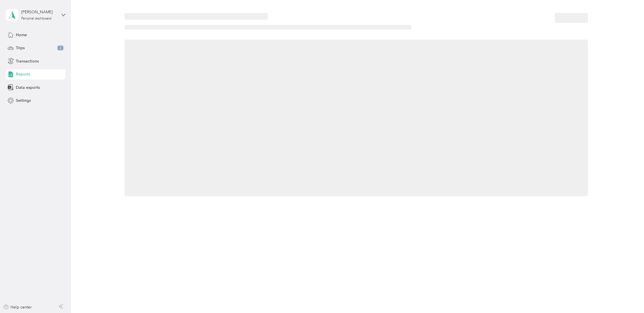 The width and height of the screenshot is (644, 313). What do you see at coordinates (20, 48) in the screenshot?
I see `span: Trips` at bounding box center [20, 48].